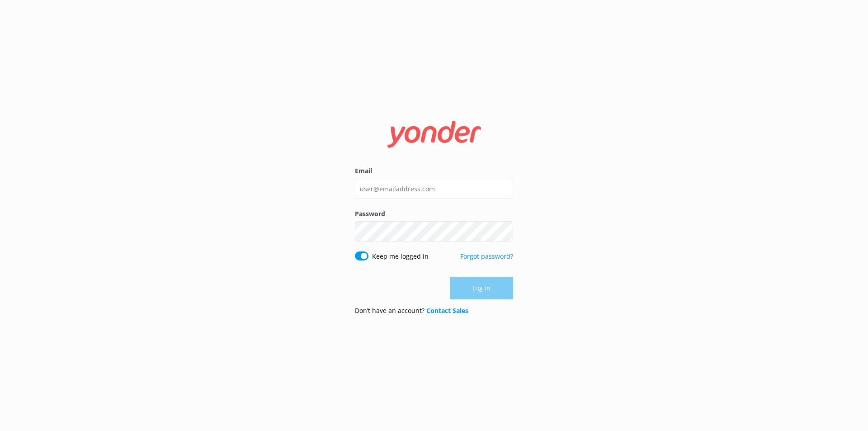 This screenshot has width=868, height=431. I want to click on p: Don’t have an account?, so click(411, 311).